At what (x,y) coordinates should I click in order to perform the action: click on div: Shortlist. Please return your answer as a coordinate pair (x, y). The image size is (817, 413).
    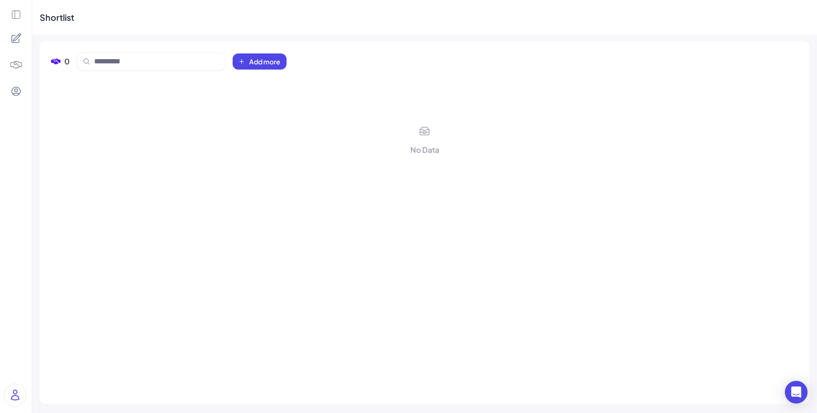
    Looking at the image, I should click on (57, 17).